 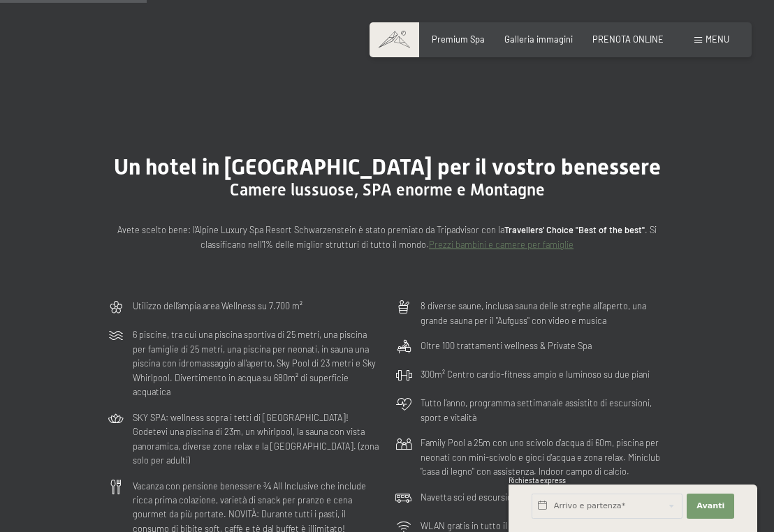 What do you see at coordinates (710, 506) in the screenshot?
I see `button: Avanti` at bounding box center [710, 506].